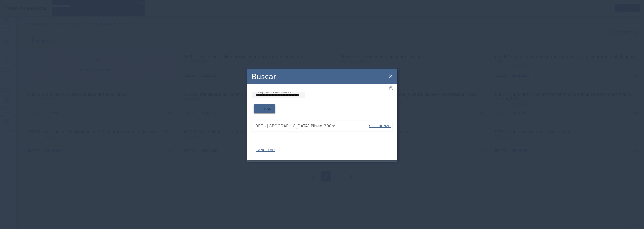 This screenshot has width=644, height=229. What do you see at coordinates (265, 150) in the screenshot?
I see `button: CANCELAR` at bounding box center [265, 150].